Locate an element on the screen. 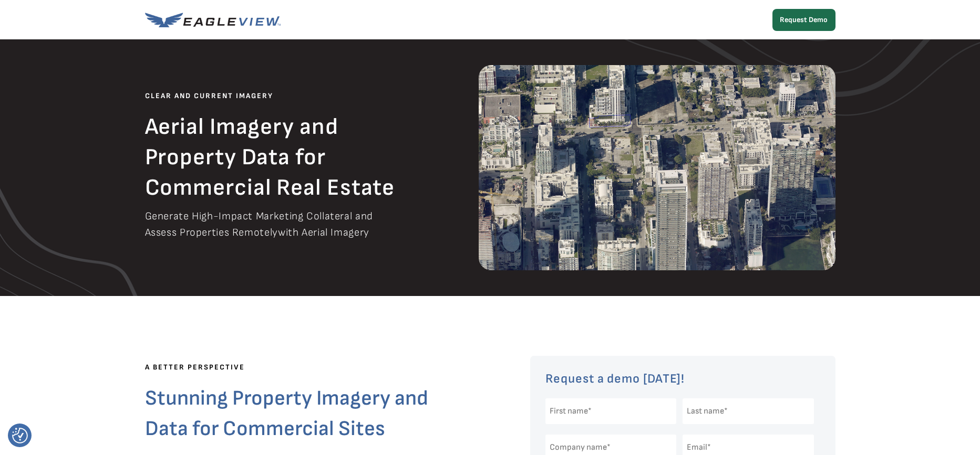 The height and width of the screenshot is (455, 980). span: Stunning Property Imagery and Data for Commercial Sites is located at coordinates (287, 414).